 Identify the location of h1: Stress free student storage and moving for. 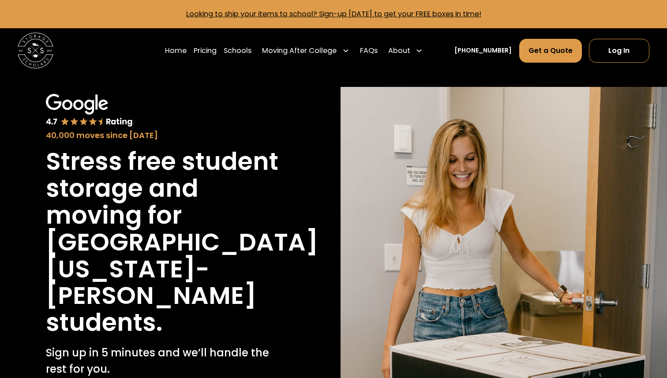
(163, 188).